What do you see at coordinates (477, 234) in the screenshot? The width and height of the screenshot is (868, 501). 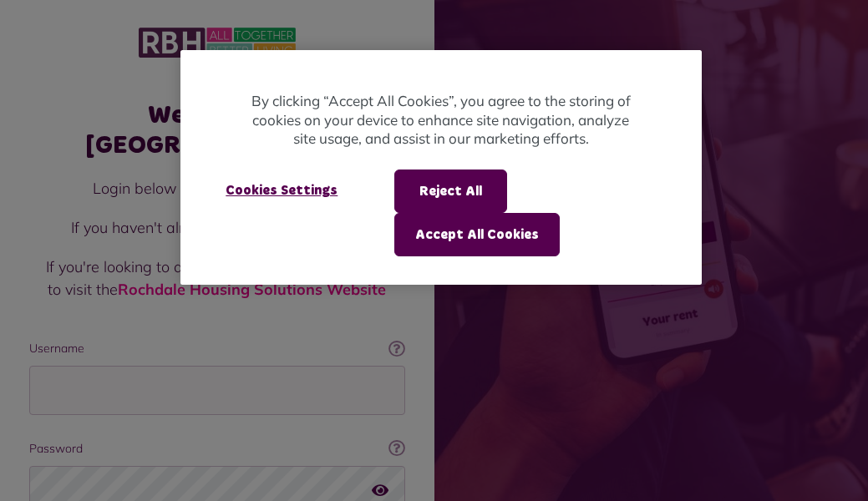 I see `button: Accept All Cookies` at bounding box center [477, 234].